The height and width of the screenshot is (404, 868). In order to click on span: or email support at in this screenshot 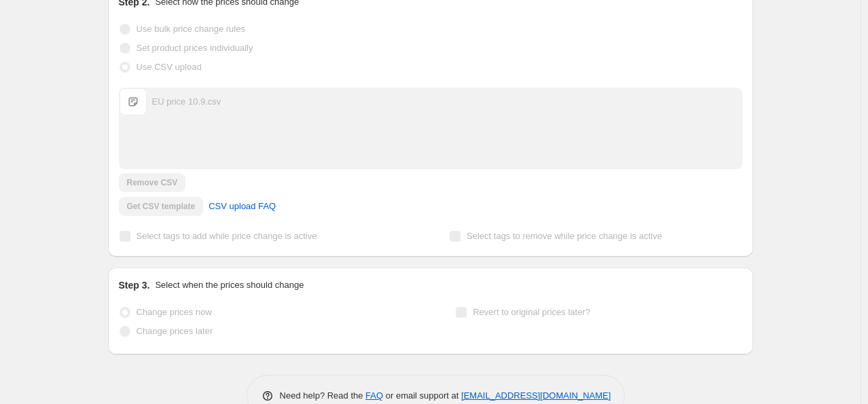, I will do `click(422, 395)`.